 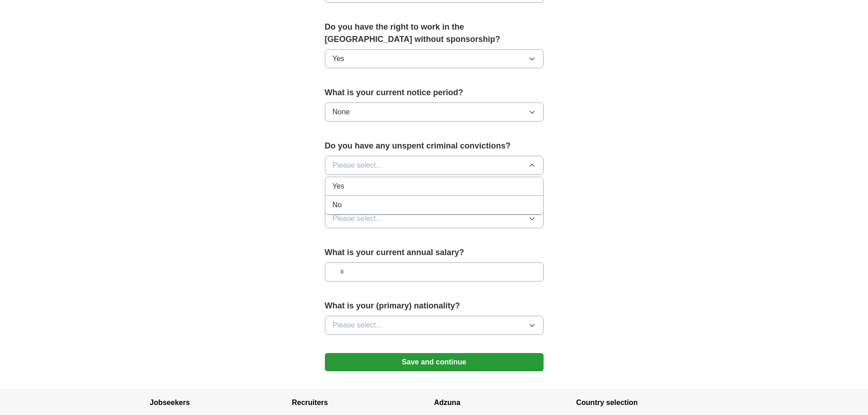 What do you see at coordinates (337, 205) in the screenshot?
I see `span: No` at bounding box center [337, 205].